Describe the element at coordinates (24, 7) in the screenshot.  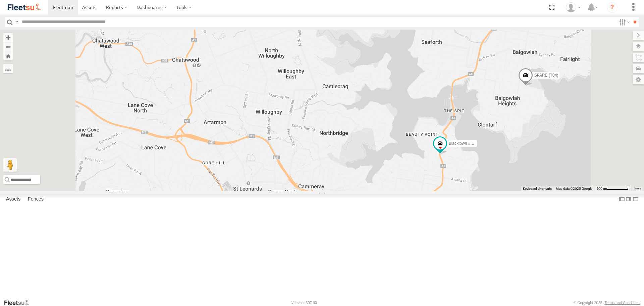
I see `img: fleetsu-logo-horizontal.svg` at that location.